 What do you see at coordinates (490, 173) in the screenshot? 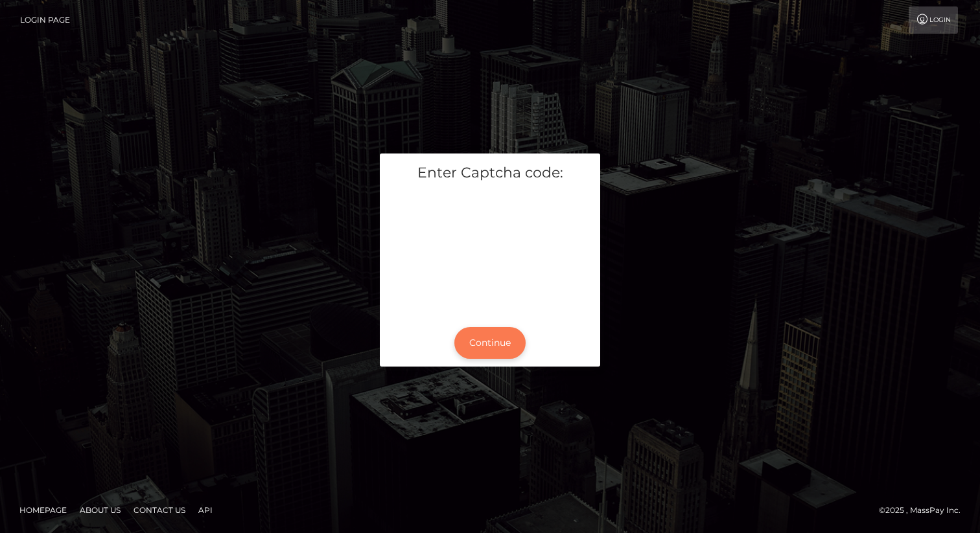
I see `h5: Enter Captcha code:` at bounding box center [490, 173].